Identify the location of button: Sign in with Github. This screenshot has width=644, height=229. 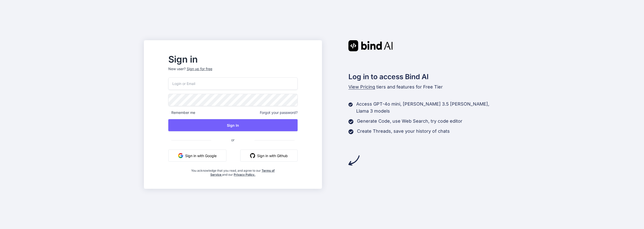
(269, 156).